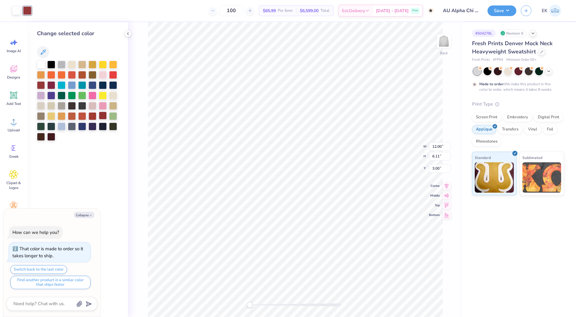  What do you see at coordinates (434, 215) in the screenshot?
I see `span: Bottom` at bounding box center [434, 215].